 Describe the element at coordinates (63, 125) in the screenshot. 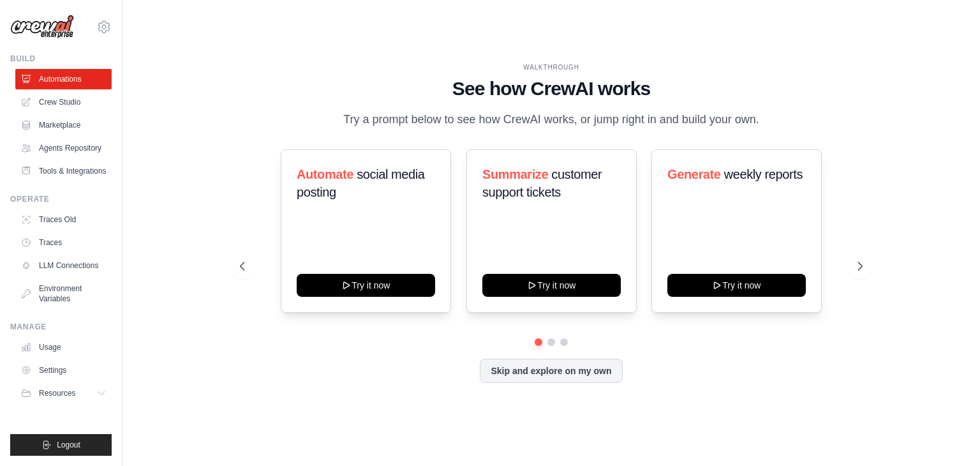

I see `a: Marketplace` at that location.